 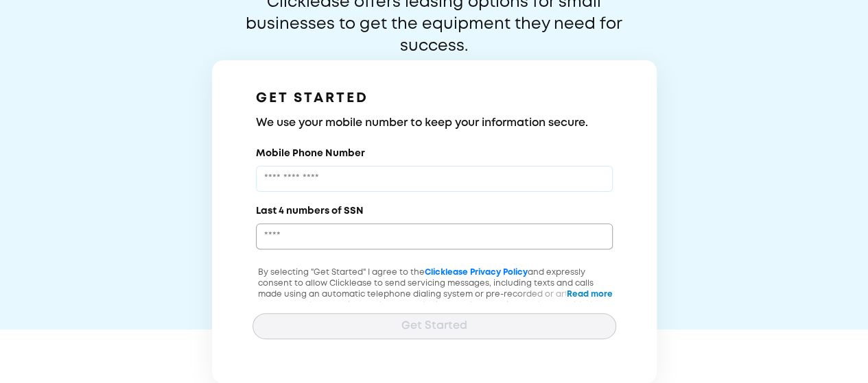 What do you see at coordinates (434, 326) in the screenshot?
I see `button: Get Started` at bounding box center [434, 326].